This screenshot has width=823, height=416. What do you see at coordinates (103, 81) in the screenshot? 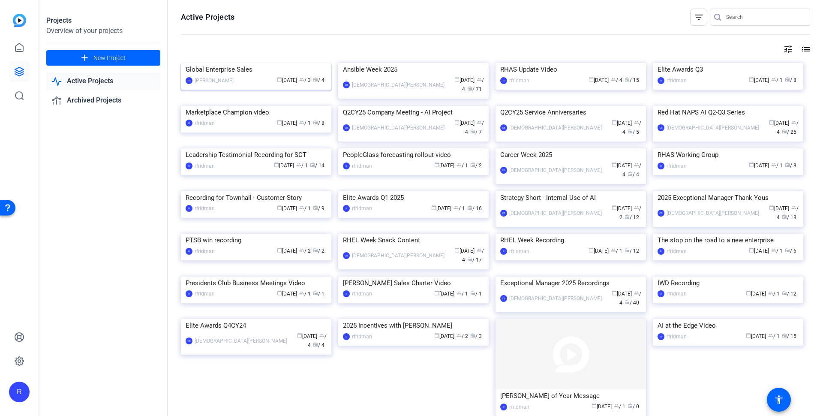
I see `a: Active Projects` at bounding box center [103, 81].